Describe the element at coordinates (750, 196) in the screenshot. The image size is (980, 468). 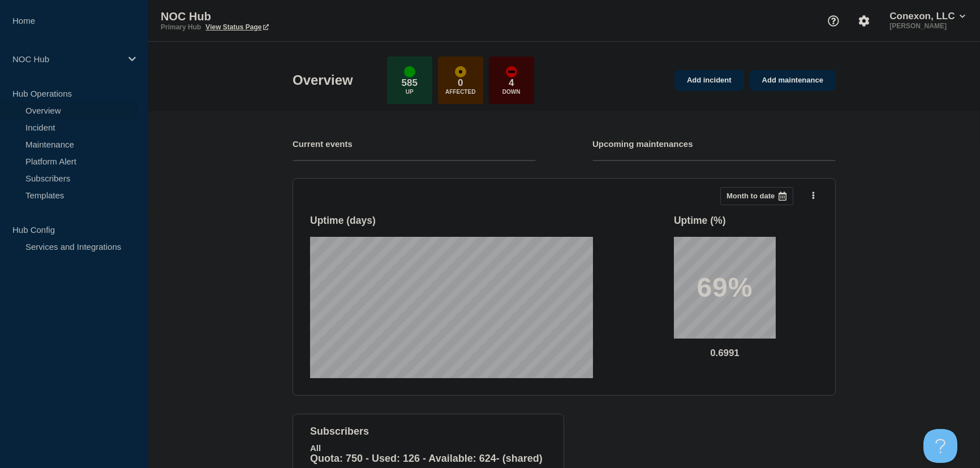
I see `p: Month to date` at that location.